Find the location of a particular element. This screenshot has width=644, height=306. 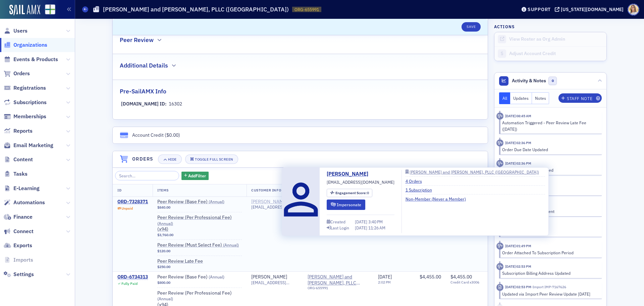

a: Memberships is located at coordinates (25, 117).